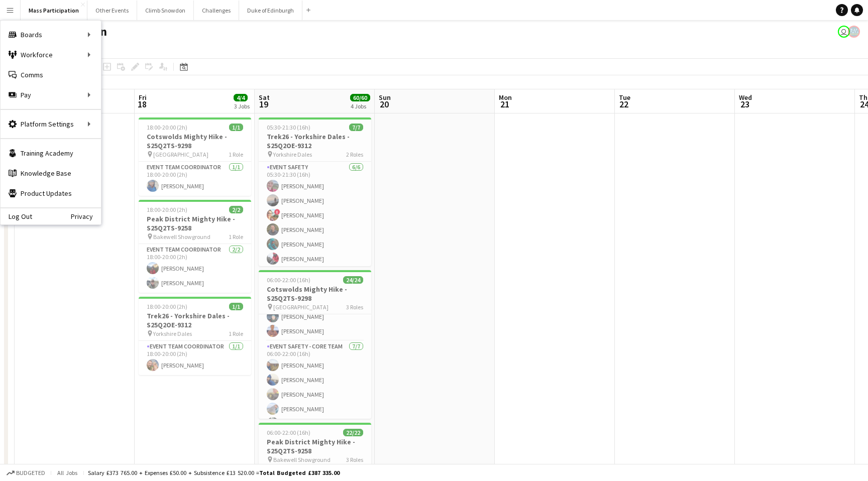  What do you see at coordinates (51, 194) in the screenshot?
I see `a: Product Updates` at bounding box center [51, 194].